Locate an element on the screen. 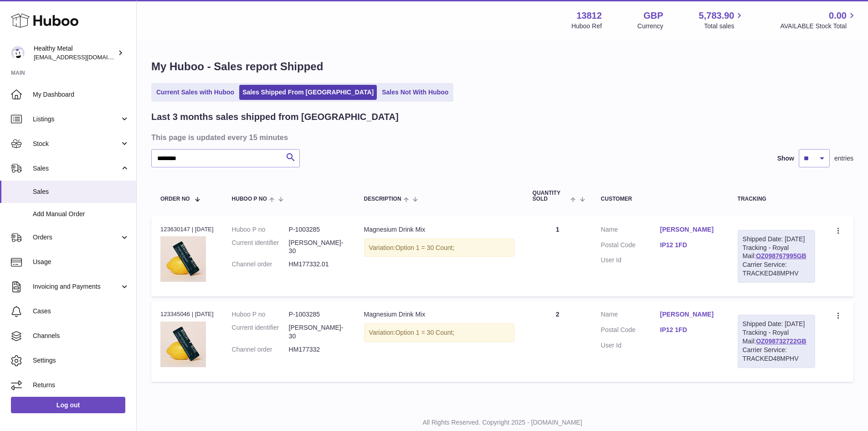 The width and height of the screenshot is (868, 431). label: Show is located at coordinates (786, 158).